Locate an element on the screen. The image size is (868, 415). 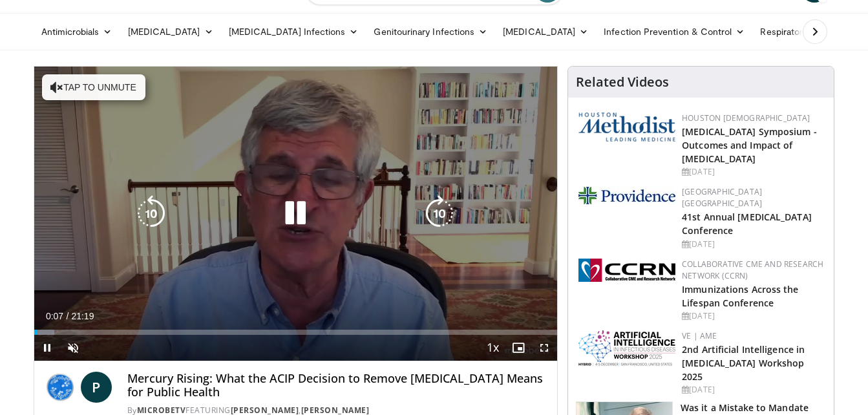
img: a04ee3ba-8487-4636-b0fb-5e8d268f3737.png.150x105_q85_autocrop_double_scale_upscale_version-0.2.png is located at coordinates (627, 271).